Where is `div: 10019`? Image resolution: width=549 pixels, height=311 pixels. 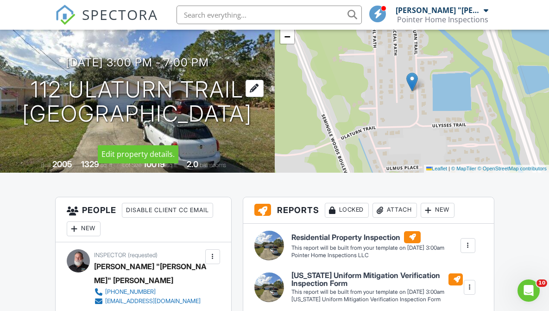 div: 10019 is located at coordinates (154, 164).